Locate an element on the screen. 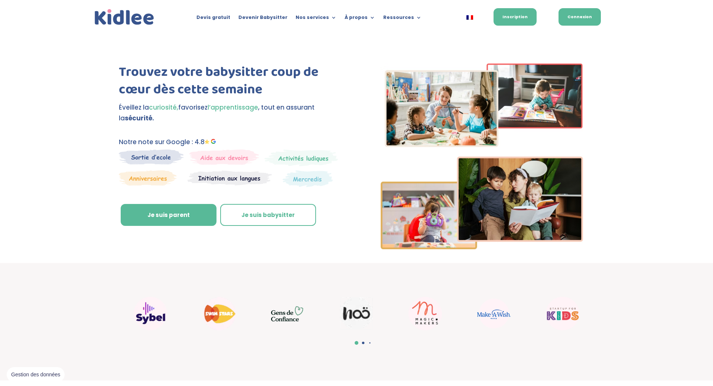 This screenshot has height=386, width=713. div: 12 / 22 is located at coordinates (425, 314).